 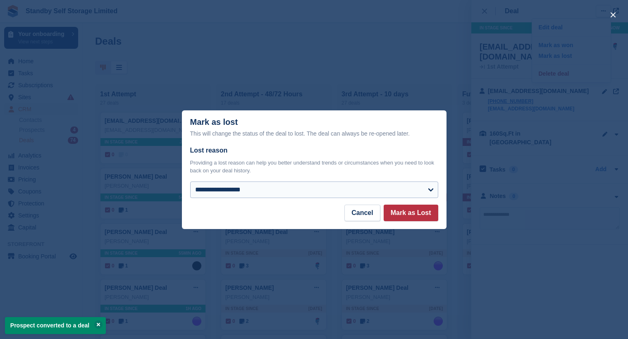 What do you see at coordinates (55, 326) in the screenshot?
I see `p: Prospect converted to a deal` at bounding box center [55, 326].